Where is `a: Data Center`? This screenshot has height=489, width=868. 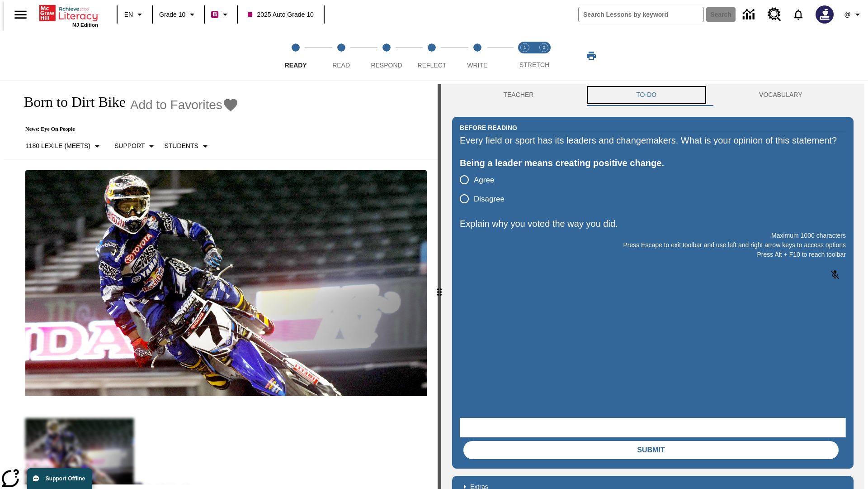
a: Data Center is located at coordinates (750, 14).